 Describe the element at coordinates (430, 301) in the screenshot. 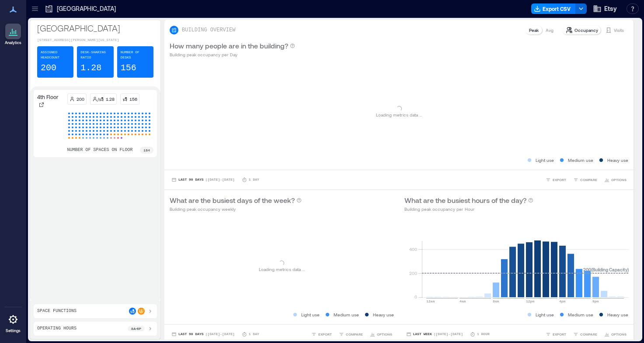

I see `text: 12am` at that location.